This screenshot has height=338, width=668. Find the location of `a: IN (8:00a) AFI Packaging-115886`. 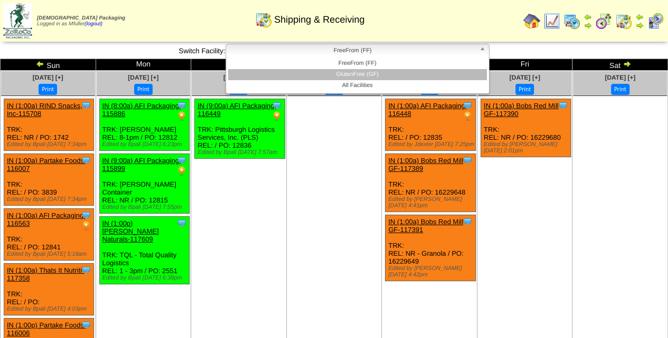

a: IN (8:00a) AFI Packaging-115886 is located at coordinates (142, 110).